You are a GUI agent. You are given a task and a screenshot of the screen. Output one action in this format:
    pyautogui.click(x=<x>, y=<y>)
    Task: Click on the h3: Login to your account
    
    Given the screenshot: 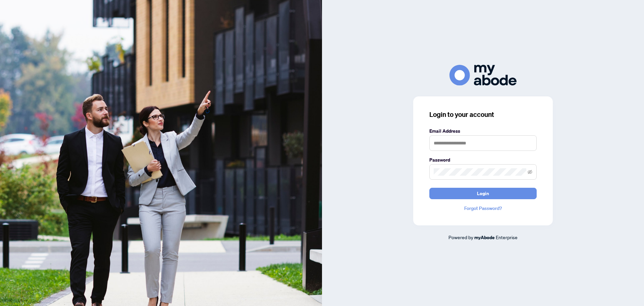 What is the action you would take?
    pyautogui.click(x=483, y=114)
    